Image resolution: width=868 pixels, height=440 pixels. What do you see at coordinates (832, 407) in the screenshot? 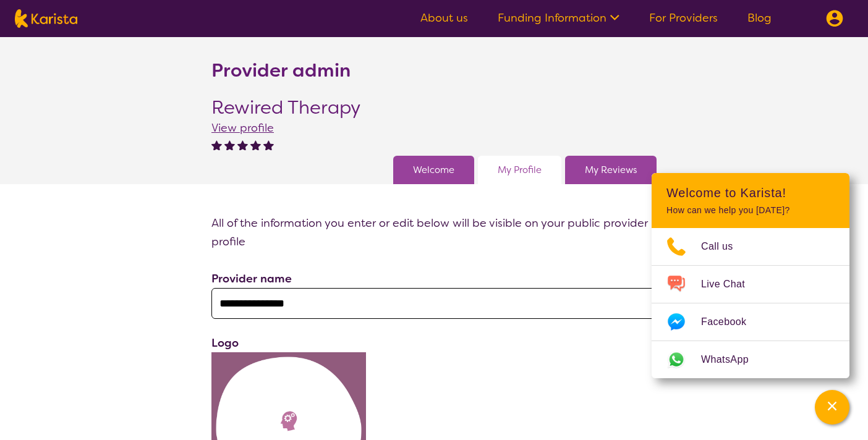
I see `button: Channel Menu` at bounding box center [832, 407].